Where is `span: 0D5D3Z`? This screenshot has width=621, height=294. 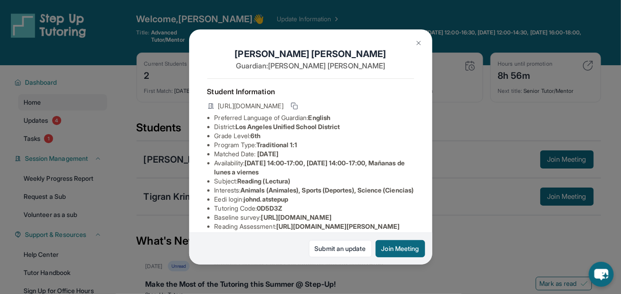 span: 0D5D3Z is located at coordinates (269, 208).